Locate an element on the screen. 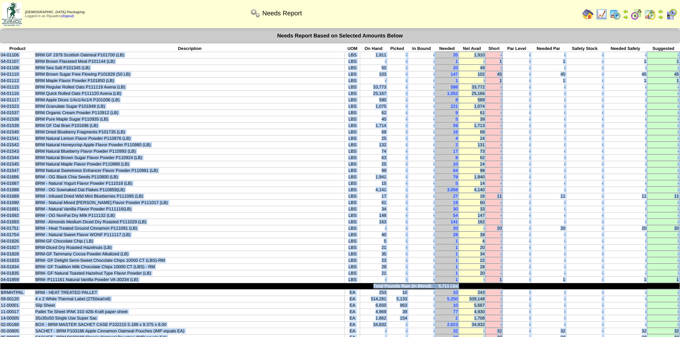 The height and width of the screenshot is (337, 680). td: 61 is located at coordinates (472, 113).